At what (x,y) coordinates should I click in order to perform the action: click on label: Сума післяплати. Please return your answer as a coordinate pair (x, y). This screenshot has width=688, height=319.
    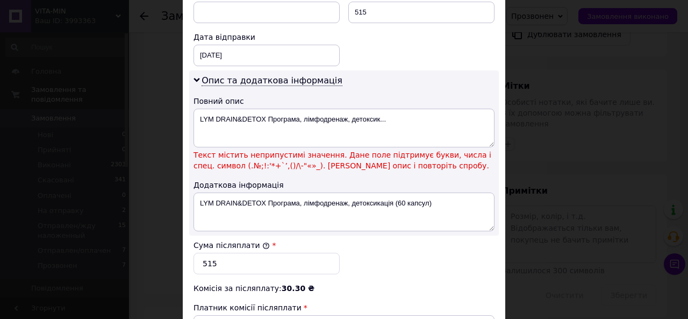
    Looking at the image, I should click on (232, 245).